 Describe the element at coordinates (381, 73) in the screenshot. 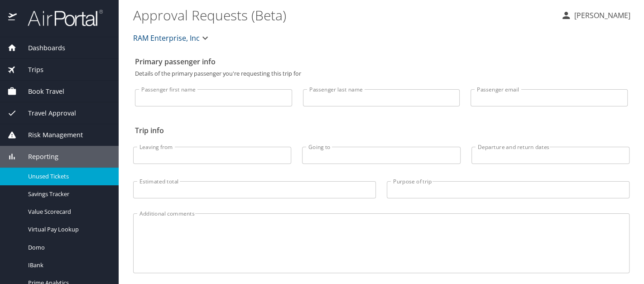

I see `p: Details of the primary passenger you're requesting this trip for` at that location.